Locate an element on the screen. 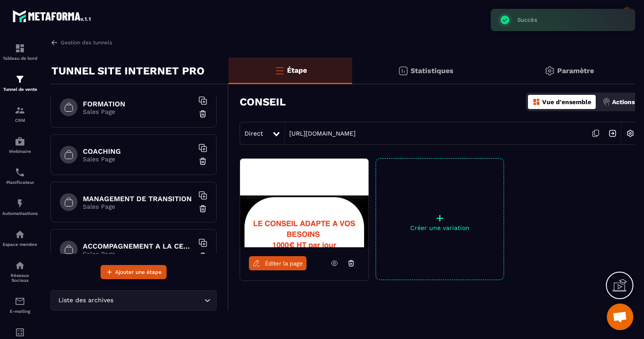 The height and width of the screenshot is (339, 644). a: automationsautomationsEspace membre is located at coordinates (20, 238).